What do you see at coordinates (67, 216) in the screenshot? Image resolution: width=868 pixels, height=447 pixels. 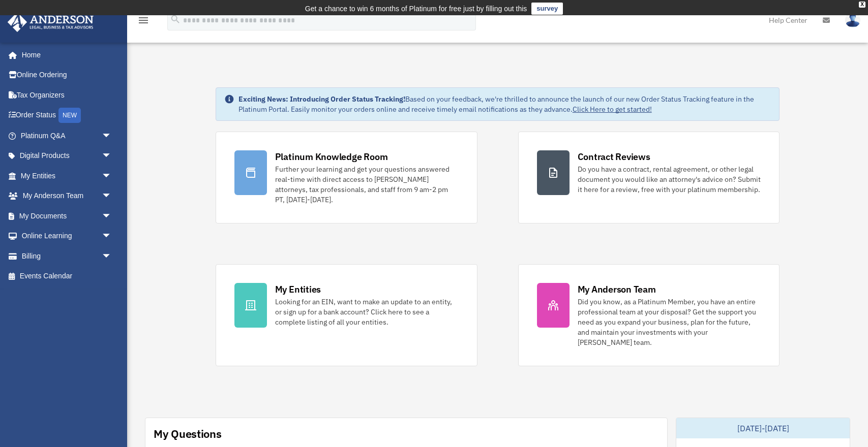 I see `a: My Documentsarrow_drop_down` at bounding box center [67, 216].